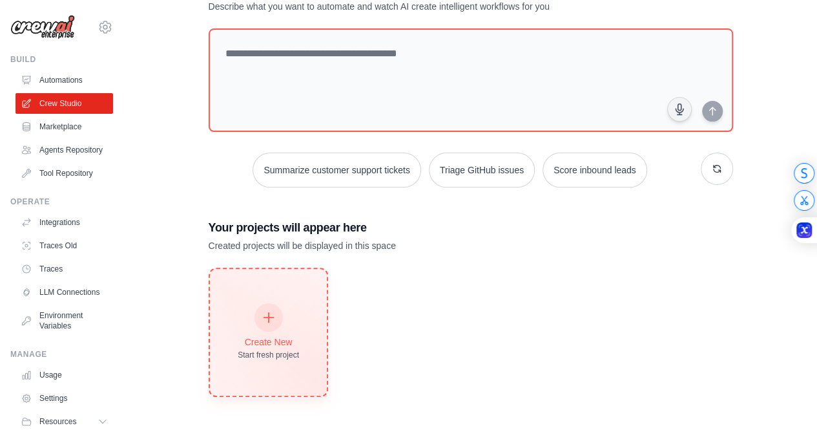  I want to click on div: Start fresh project, so click(268, 355).